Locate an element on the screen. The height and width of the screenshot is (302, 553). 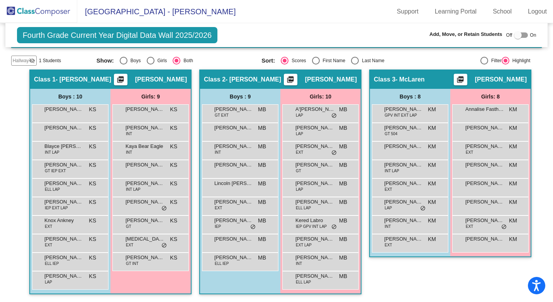
div: Girls: 8 is located at coordinates (490, 97).